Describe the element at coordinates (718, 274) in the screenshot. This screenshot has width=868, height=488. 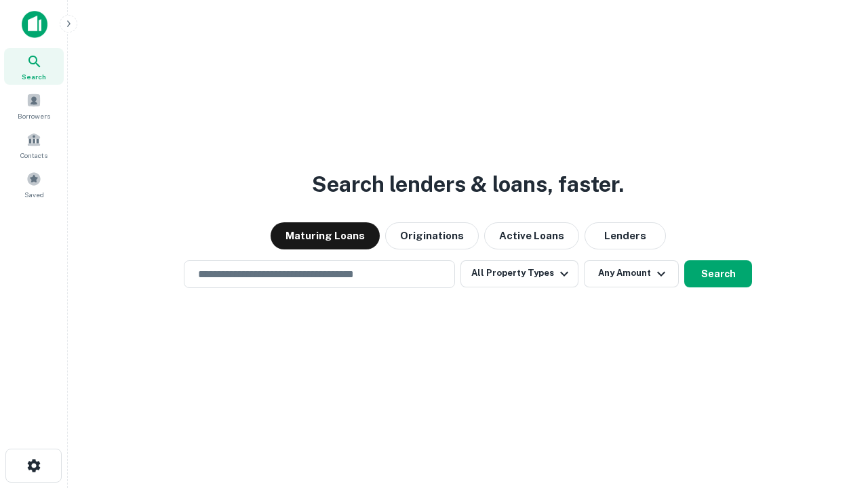
I see `button: Search` at that location.